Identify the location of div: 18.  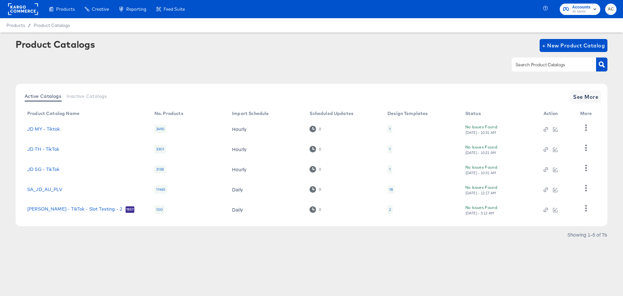
(391, 189).